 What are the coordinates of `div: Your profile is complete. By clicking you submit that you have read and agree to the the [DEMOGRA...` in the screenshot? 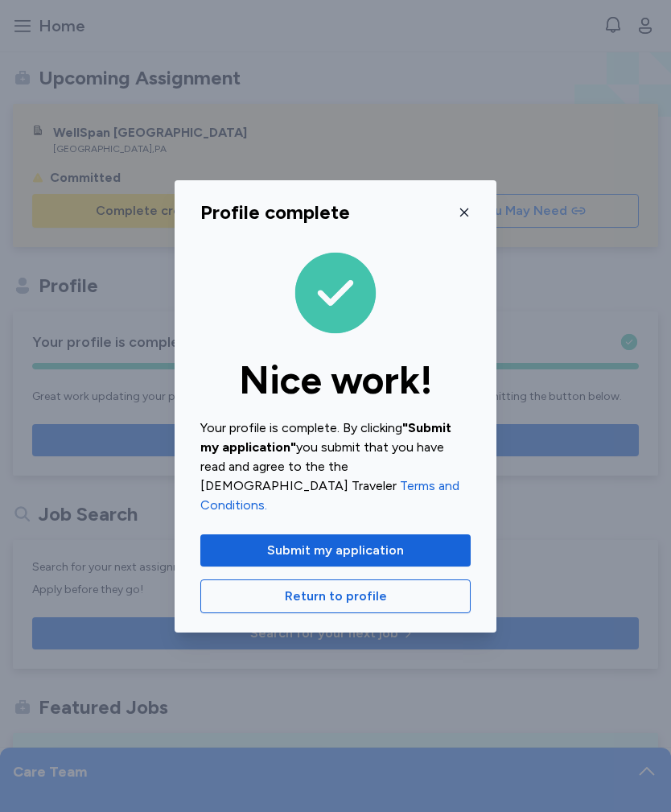 It's located at (336, 467).